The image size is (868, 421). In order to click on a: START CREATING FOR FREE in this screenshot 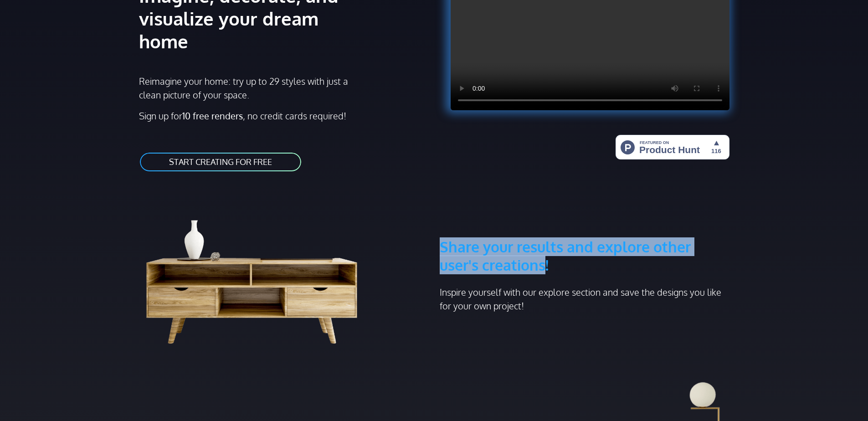, I will do `click(220, 162)`.